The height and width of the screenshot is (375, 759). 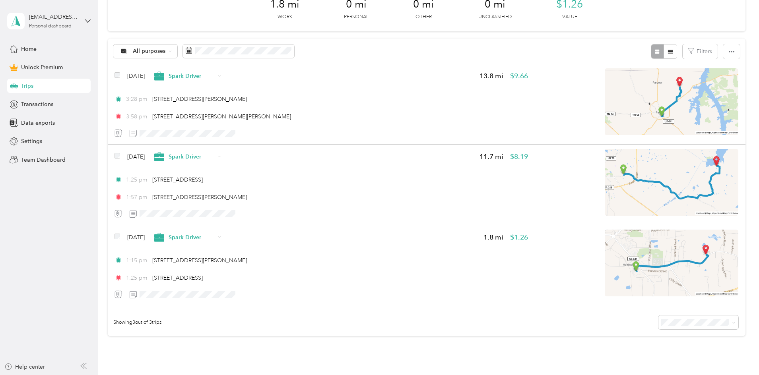 What do you see at coordinates (137, 116) in the screenshot?
I see `span: 3:58 pm` at bounding box center [137, 116].